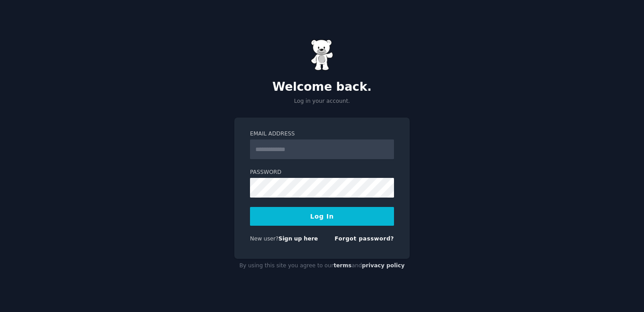  What do you see at coordinates (342, 266) in the screenshot?
I see `a: terms` at bounding box center [342, 266].